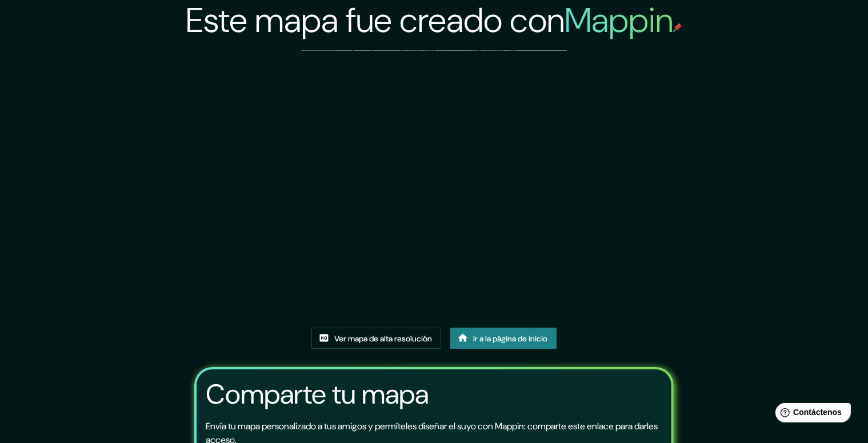  Describe the element at coordinates (51, 14) in the screenshot. I see `font: Contáctenos` at that location.